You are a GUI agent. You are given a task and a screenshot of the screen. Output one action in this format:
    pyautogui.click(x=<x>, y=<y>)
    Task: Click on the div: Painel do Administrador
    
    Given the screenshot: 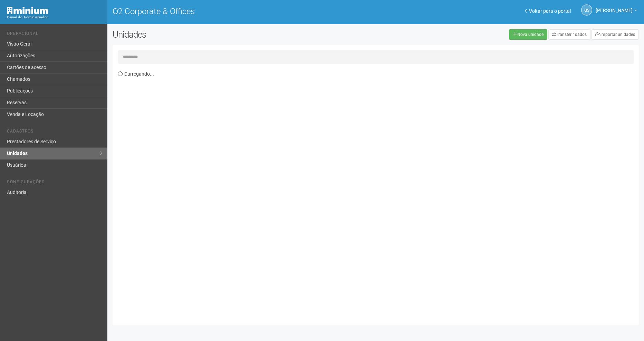 What is the action you would take?
    pyautogui.click(x=55, y=17)
    